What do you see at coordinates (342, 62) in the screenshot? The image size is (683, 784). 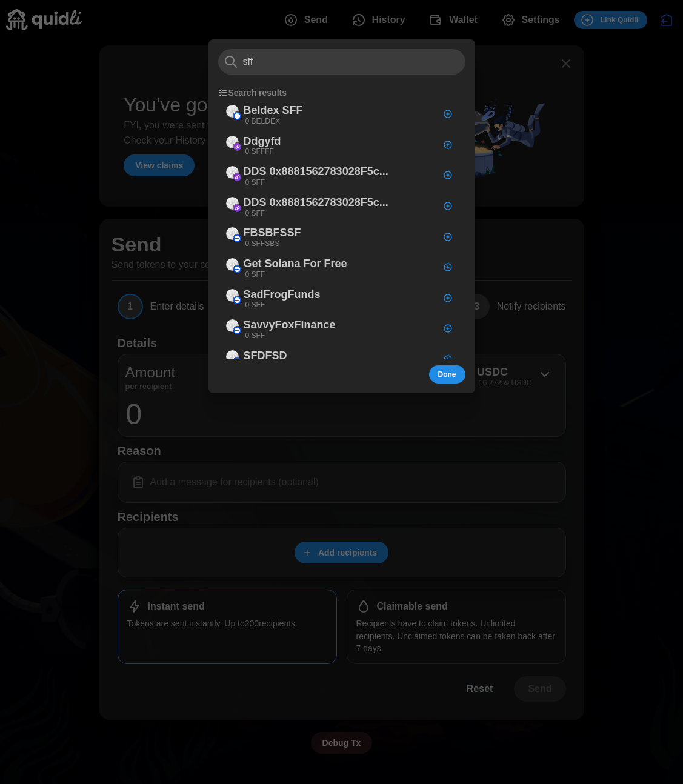 I see `input: Token name or address` at bounding box center [342, 62].